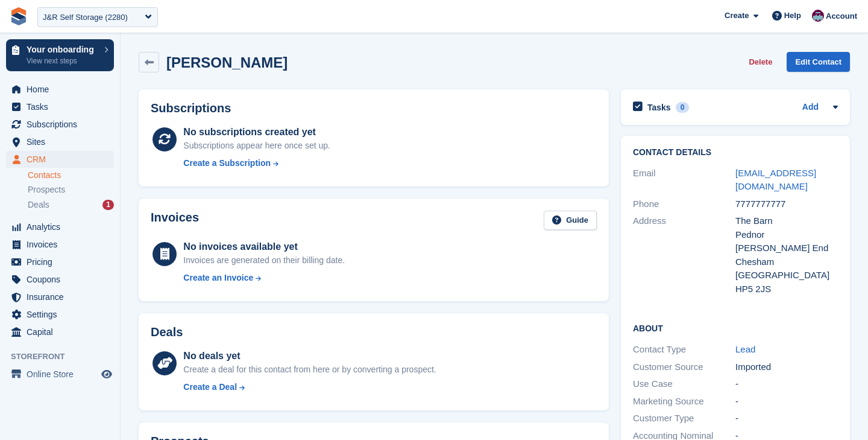  Describe the element at coordinates (264, 260) in the screenshot. I see `div: Invoices are generated on their billing date.` at that location.